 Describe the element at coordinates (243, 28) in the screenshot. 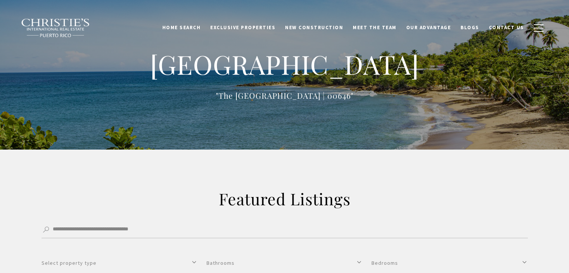

I see `a: Exclusive Properties` at that location.